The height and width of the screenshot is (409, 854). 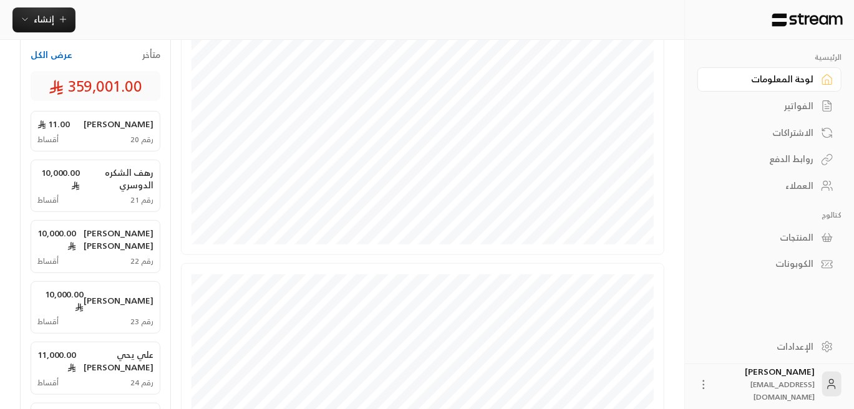 I want to click on div: الفواتير, so click(x=763, y=106).